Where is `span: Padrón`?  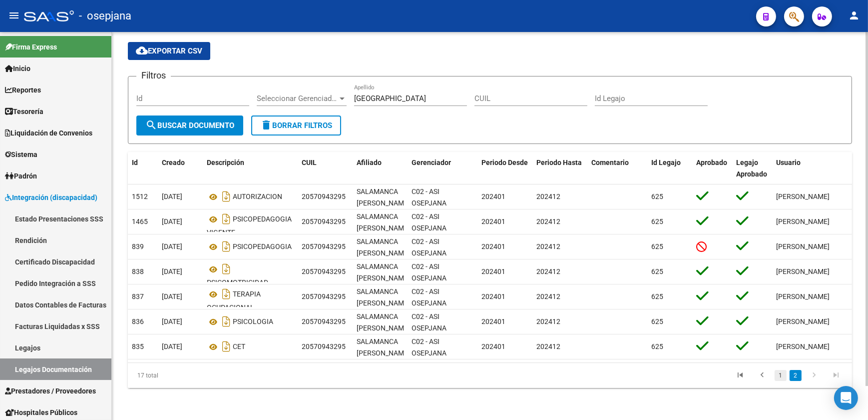
span: Padrón is located at coordinates (21, 176).